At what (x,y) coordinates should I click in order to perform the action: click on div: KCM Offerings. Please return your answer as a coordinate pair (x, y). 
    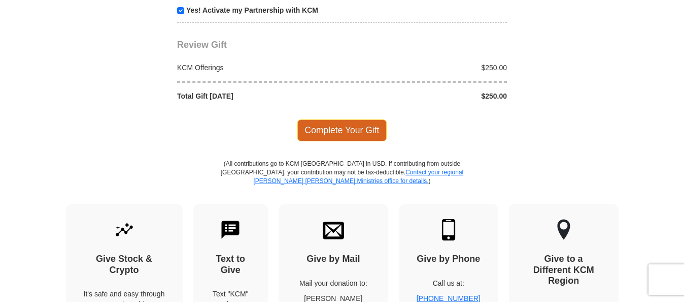
    Looking at the image, I should click on (257, 68).